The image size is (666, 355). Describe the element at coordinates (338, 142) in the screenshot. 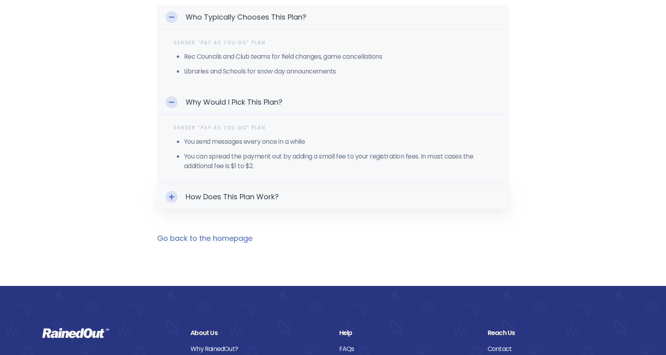

I see `li: You send messages every once in a while` at that location.